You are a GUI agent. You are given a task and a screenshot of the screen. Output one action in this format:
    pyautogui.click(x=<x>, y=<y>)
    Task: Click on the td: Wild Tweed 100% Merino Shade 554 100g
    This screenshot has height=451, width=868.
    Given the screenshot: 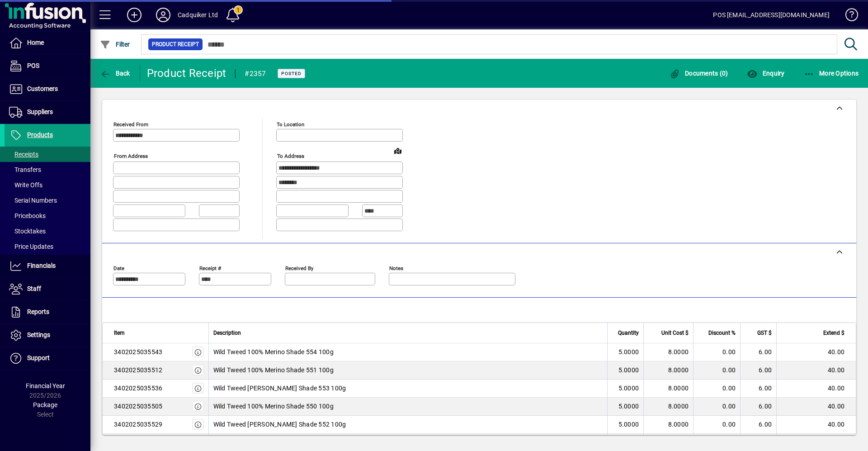 What is the action you would take?
    pyautogui.click(x=408, y=352)
    